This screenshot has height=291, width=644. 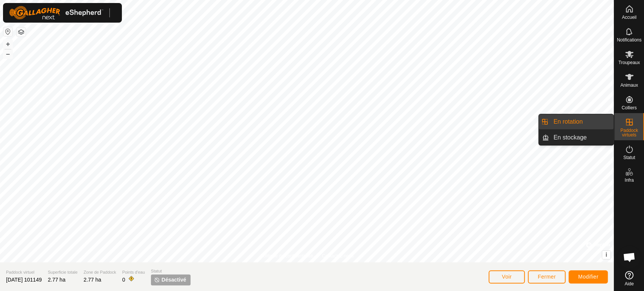 What do you see at coordinates (629, 257) in the screenshot?
I see `div: Open chat` at bounding box center [629, 257].